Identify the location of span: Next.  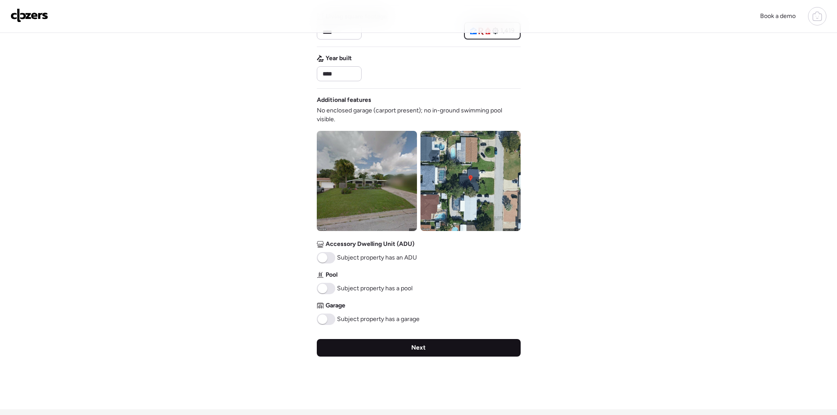
(418, 348).